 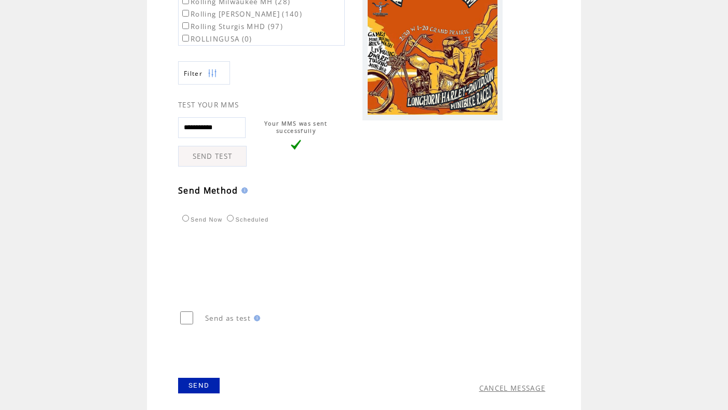 What do you see at coordinates (199, 386) in the screenshot?
I see `a: SEND` at bounding box center [199, 386].